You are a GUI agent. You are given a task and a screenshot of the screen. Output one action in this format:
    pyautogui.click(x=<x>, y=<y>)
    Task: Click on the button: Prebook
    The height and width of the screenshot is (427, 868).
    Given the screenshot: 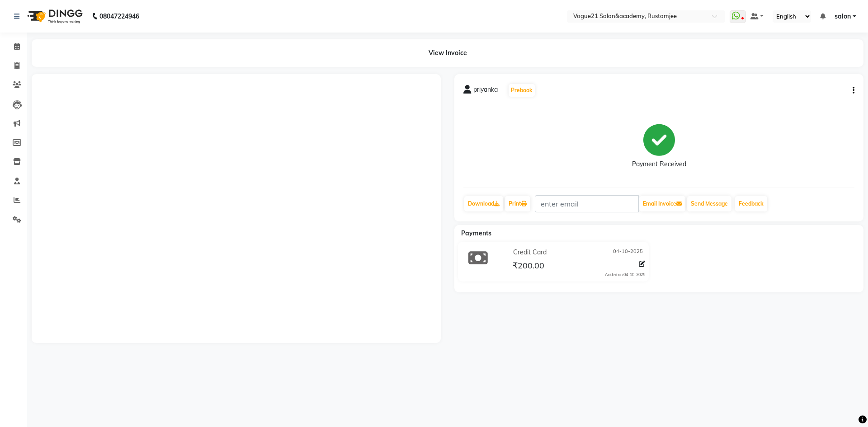 What is the action you would take?
    pyautogui.click(x=521, y=90)
    